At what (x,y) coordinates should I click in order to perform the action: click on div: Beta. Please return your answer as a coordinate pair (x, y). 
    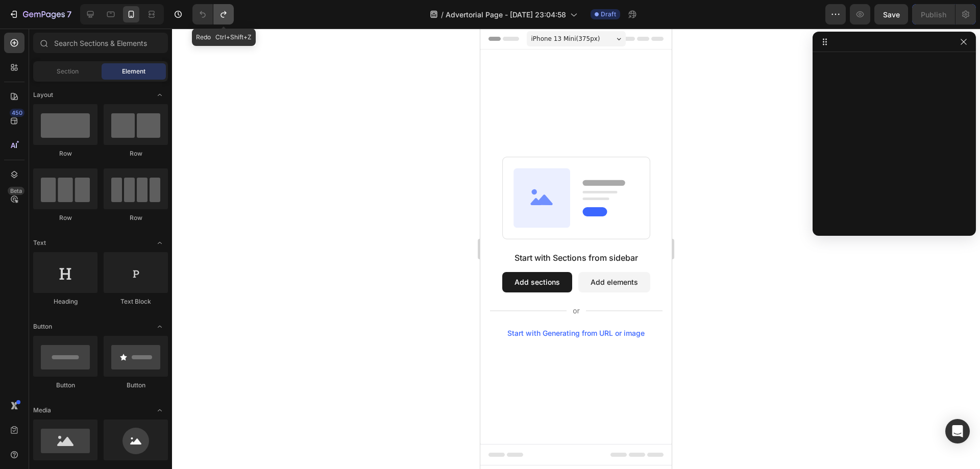
    Looking at the image, I should click on (16, 191).